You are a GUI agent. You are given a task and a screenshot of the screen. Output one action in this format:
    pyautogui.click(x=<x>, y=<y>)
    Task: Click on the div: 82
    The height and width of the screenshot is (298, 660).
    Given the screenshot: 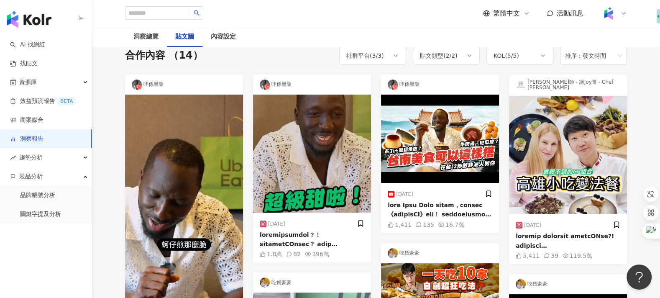 What is the action you would take?
    pyautogui.click(x=293, y=254)
    